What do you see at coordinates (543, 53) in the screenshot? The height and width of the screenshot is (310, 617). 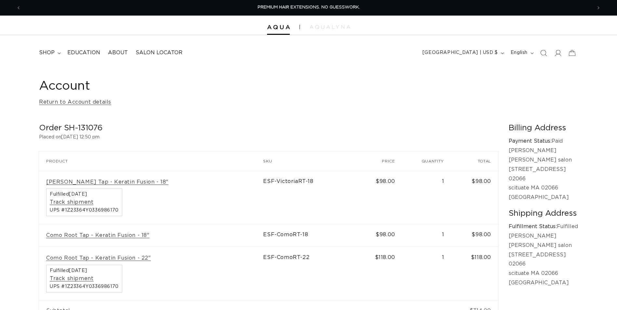 I see `summary: Search` at bounding box center [543, 53].